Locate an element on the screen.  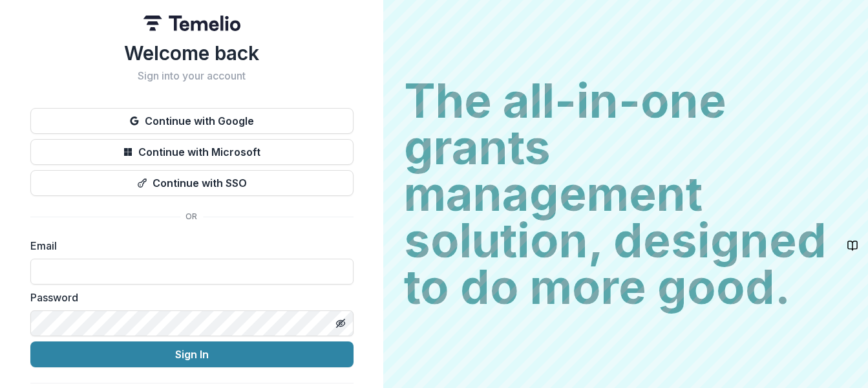
h1: Welcome back is located at coordinates (192, 53).